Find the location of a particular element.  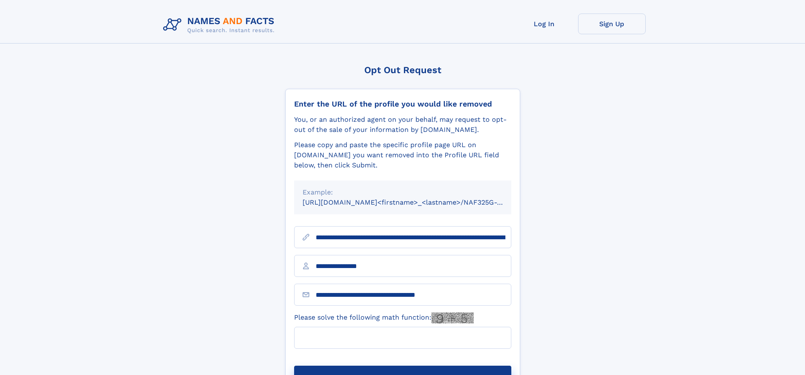

a: Sign Up is located at coordinates (612, 24).